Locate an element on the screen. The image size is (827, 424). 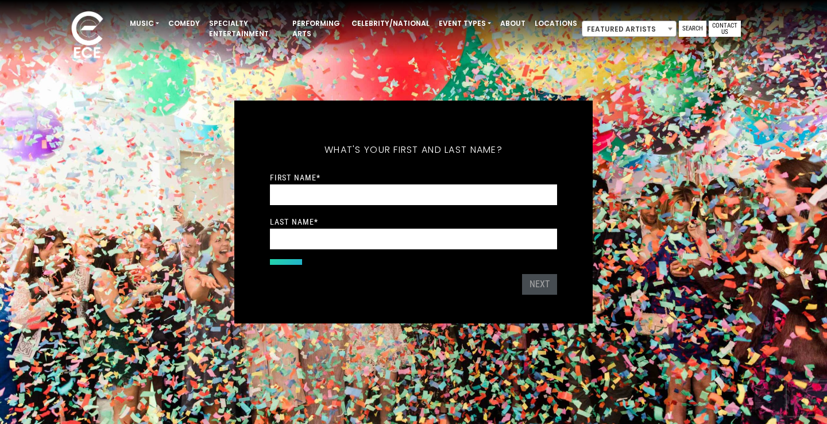
a: Celebrity/National is located at coordinates (391, 24).